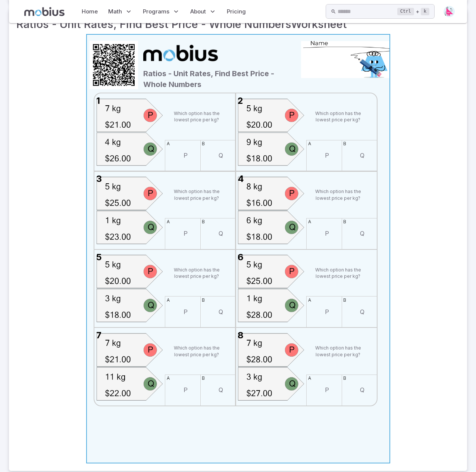 This screenshot has height=472, width=476. Describe the element at coordinates (89, 12) in the screenshot. I see `a: Home` at that location.